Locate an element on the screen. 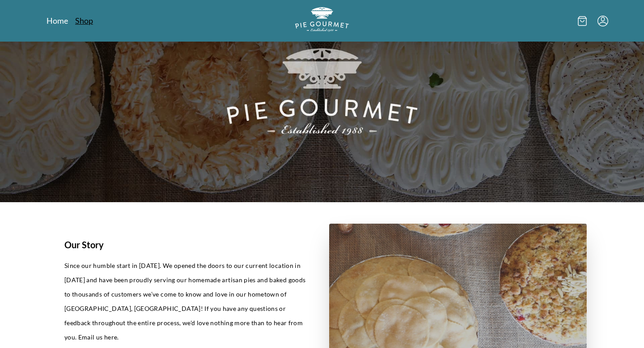  button: Menu is located at coordinates (603, 21).